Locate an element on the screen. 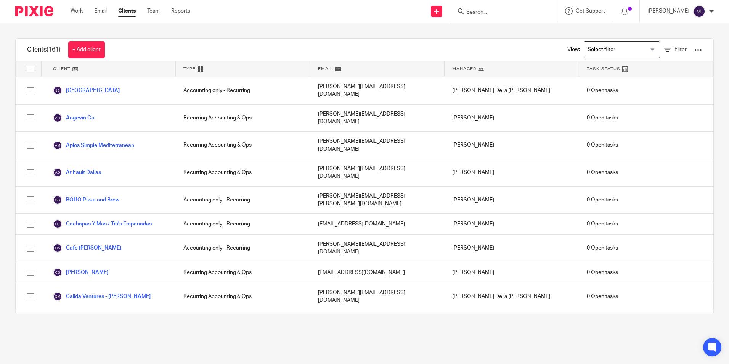 The image size is (729, 364). span: (161) is located at coordinates (53, 50).